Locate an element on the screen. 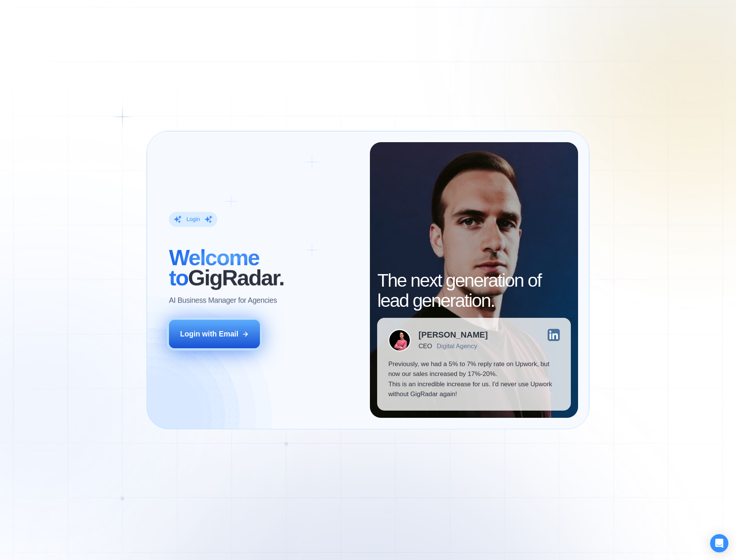  div: CEO is located at coordinates (425, 346).